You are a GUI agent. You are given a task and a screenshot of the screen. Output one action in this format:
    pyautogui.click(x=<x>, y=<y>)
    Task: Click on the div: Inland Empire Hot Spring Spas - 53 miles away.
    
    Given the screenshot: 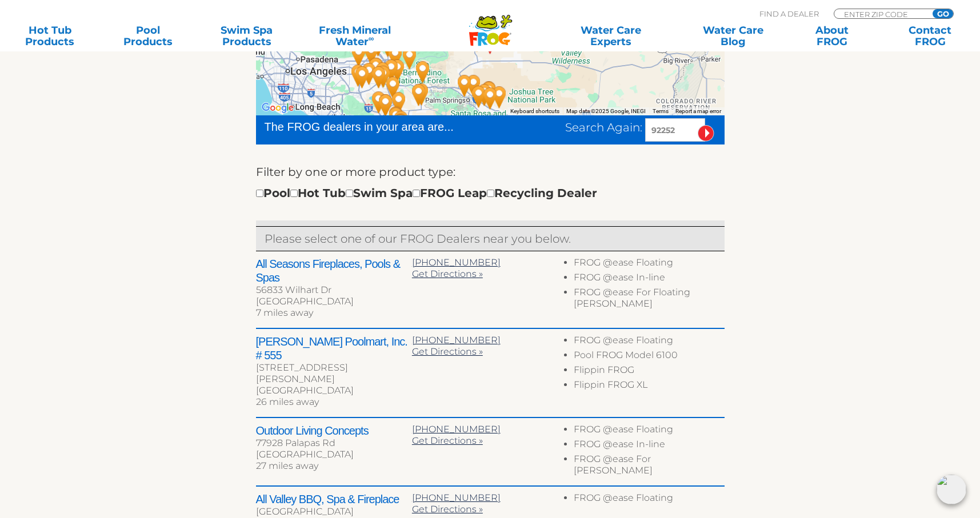 What is the action you would take?
    pyautogui.click(x=397, y=71)
    